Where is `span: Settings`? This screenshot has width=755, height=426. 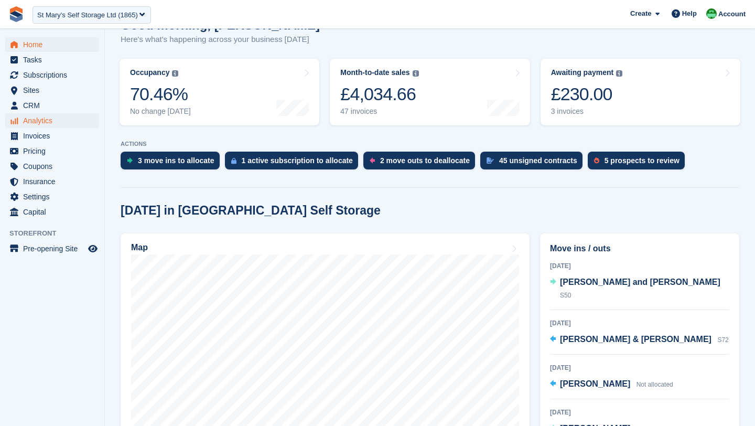
span: Settings is located at coordinates (55, 197).